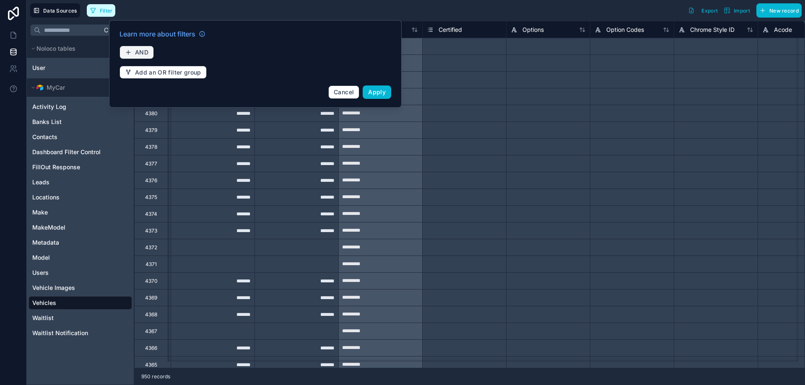 The width and height of the screenshot is (805, 385). I want to click on span: Data Sources, so click(60, 10).